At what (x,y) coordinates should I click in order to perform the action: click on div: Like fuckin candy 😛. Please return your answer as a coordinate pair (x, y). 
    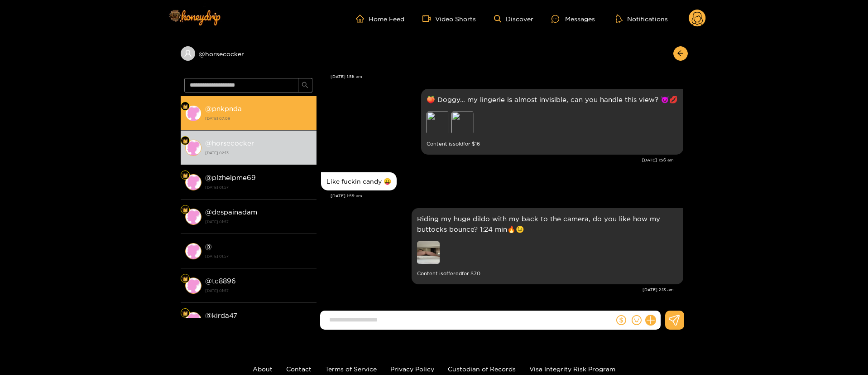
    Looking at the image, I should click on (358, 181).